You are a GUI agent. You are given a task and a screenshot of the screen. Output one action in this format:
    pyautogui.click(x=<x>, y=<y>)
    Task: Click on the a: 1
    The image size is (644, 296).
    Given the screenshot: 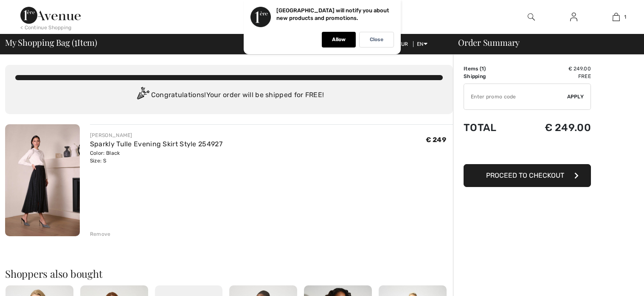 What is the action you would take?
    pyautogui.click(x=616, y=17)
    